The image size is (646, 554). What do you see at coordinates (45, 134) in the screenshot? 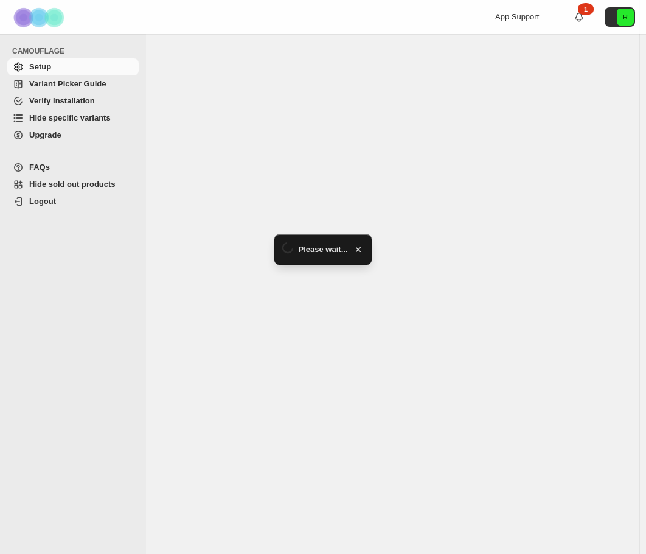
I see `span: Upgrade` at bounding box center [45, 134].